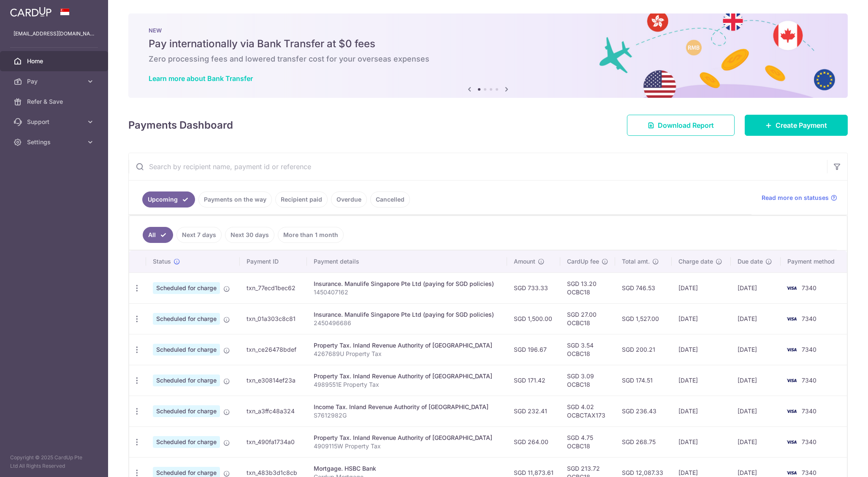 The height and width of the screenshot is (477, 868). What do you see at coordinates (814, 261) in the screenshot?
I see `th: Payment method` at bounding box center [814, 261].